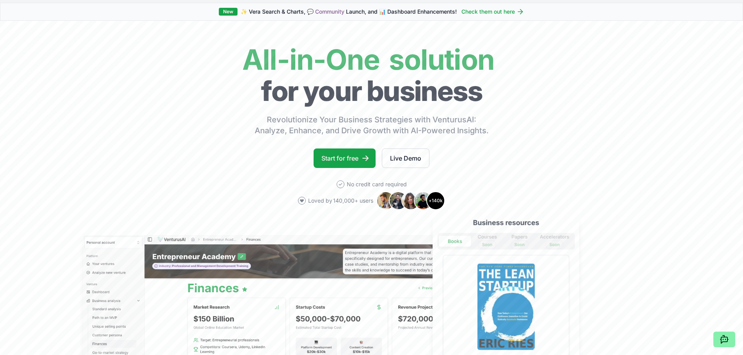  What do you see at coordinates (349, 12) in the screenshot?
I see `span: ✨ Vera Search & Charts, 💬 Launch, and 📊 Dashboard Enhancements!` at bounding box center [349, 12].